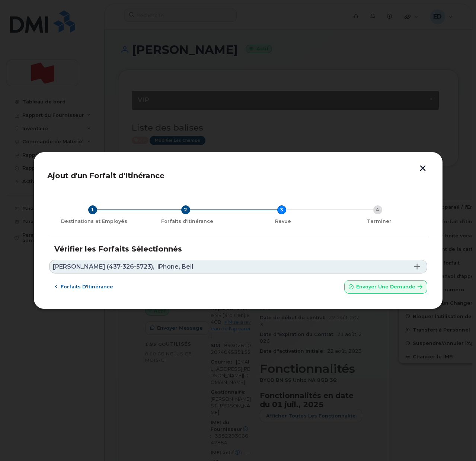 The height and width of the screenshot is (461, 476). What do you see at coordinates (238, 249) in the screenshot?
I see `h3: Vérifier les Forfaits Sélectionnés` at bounding box center [238, 249].